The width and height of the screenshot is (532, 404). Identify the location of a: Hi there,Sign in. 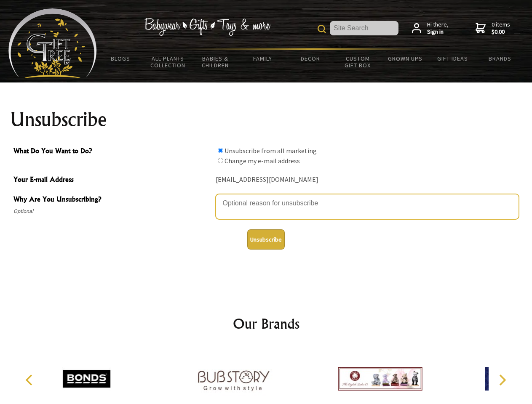
(430, 28).